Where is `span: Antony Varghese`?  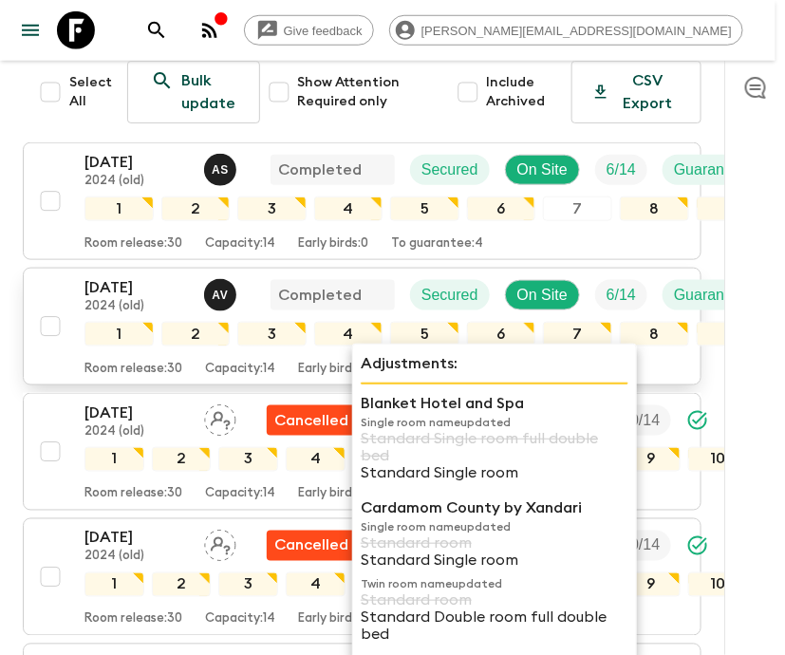
span: Antony Varghese is located at coordinates (222, 292).